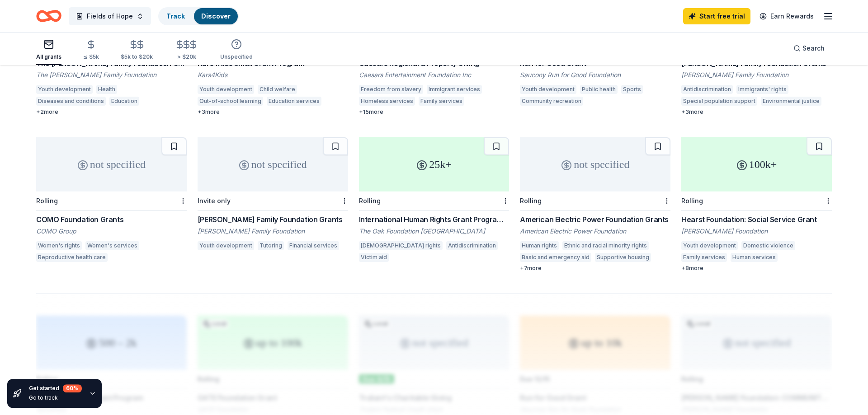  Describe the element at coordinates (813, 49) in the screenshot. I see `span: Search` at that location.